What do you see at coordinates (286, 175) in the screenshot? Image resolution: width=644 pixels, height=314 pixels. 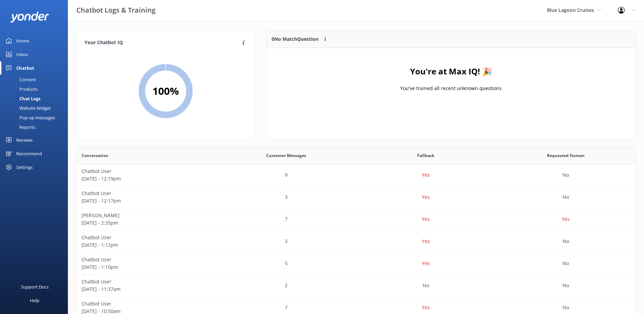 I see `p: 9` at bounding box center [286, 175].